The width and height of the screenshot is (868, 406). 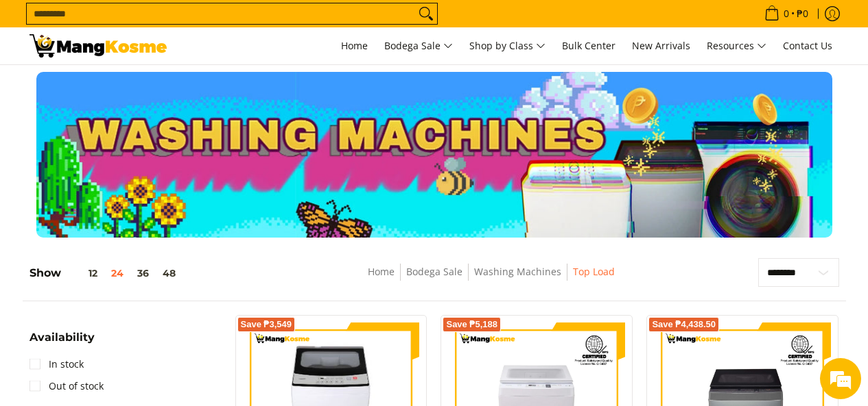 I want to click on a: Out of stock, so click(x=66, y=386).